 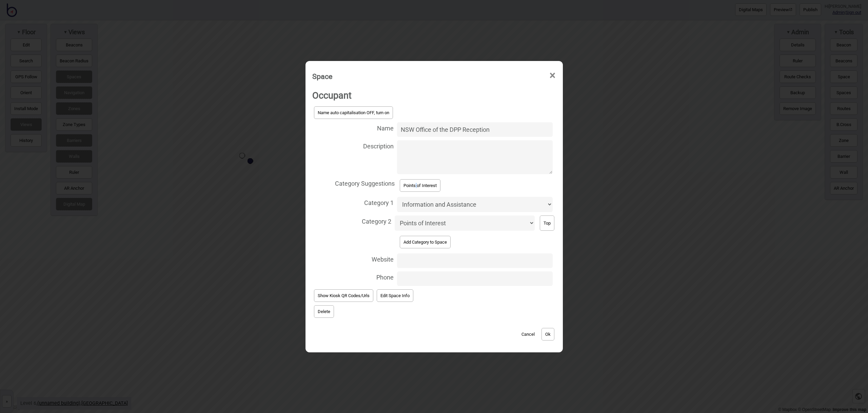 What do you see at coordinates (343, 295) in the screenshot?
I see `button: Show Kiosk QR Codes/Urls` at bounding box center [343, 295].